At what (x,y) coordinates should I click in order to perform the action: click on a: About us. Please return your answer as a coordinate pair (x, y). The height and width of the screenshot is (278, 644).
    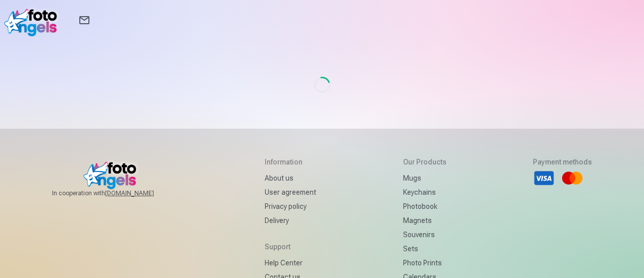
    Looking at the image, I should click on (290, 178).